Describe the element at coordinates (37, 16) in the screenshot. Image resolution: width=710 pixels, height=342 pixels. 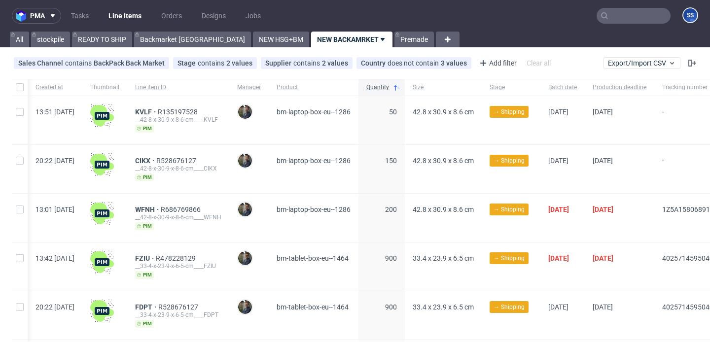
I see `span: pma` at that location.